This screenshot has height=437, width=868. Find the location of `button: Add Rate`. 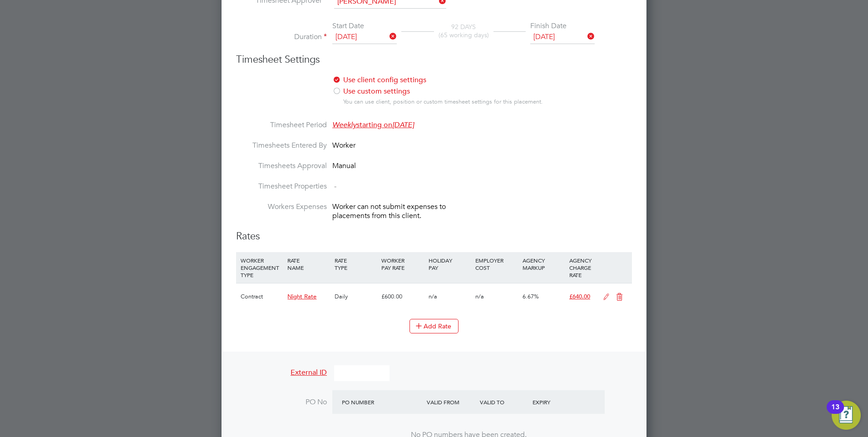

button: Add Rate is located at coordinates (434, 326).